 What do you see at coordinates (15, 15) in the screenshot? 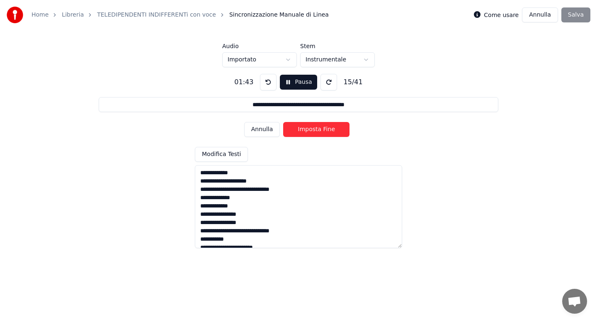
I see `img: youka` at bounding box center [15, 15].